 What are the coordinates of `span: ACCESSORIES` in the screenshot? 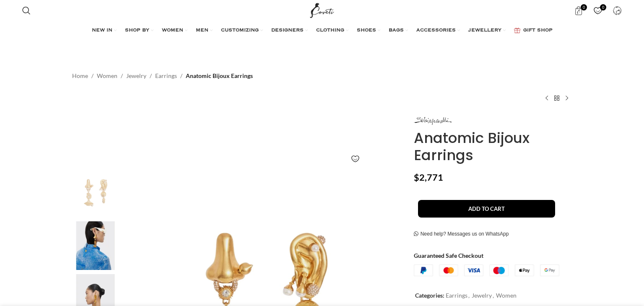 It's located at (436, 31).